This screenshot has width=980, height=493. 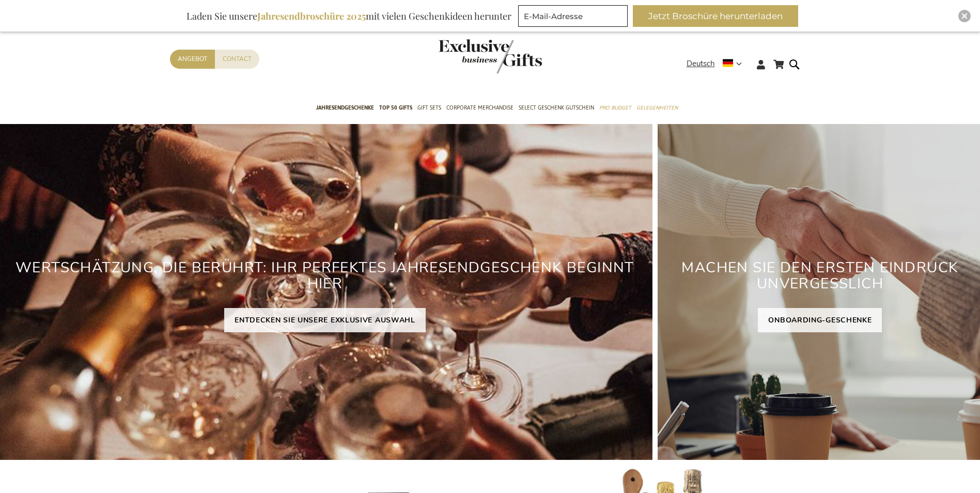 What do you see at coordinates (716, 16) in the screenshot?
I see `button: Jetzt Broschüre herunterladen` at bounding box center [716, 16].